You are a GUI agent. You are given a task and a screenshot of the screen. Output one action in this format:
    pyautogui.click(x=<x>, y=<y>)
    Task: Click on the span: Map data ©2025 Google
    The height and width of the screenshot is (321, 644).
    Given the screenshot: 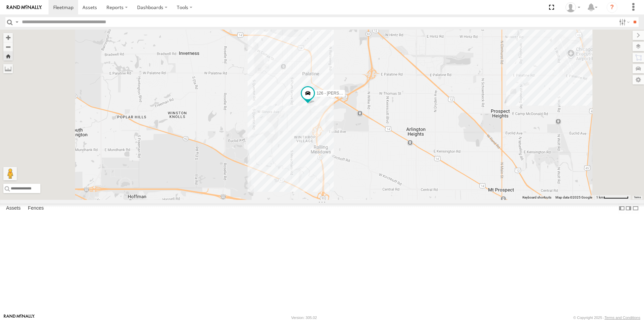 What is the action you would take?
    pyautogui.click(x=574, y=197)
    